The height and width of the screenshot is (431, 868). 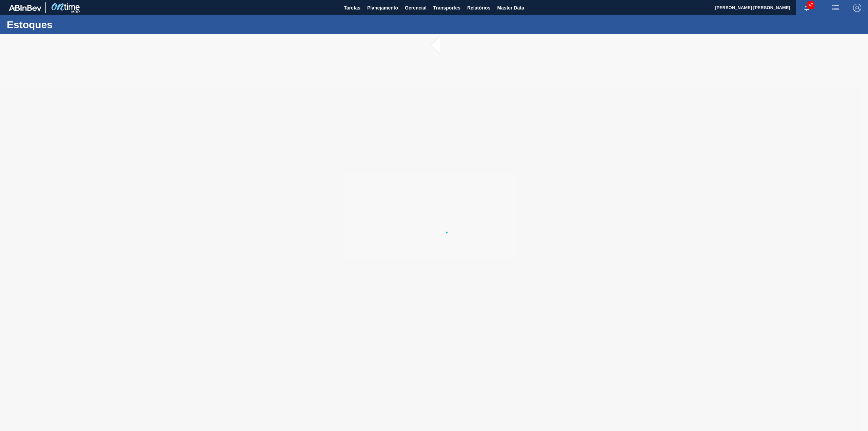 I want to click on button: Notificações, so click(x=807, y=8).